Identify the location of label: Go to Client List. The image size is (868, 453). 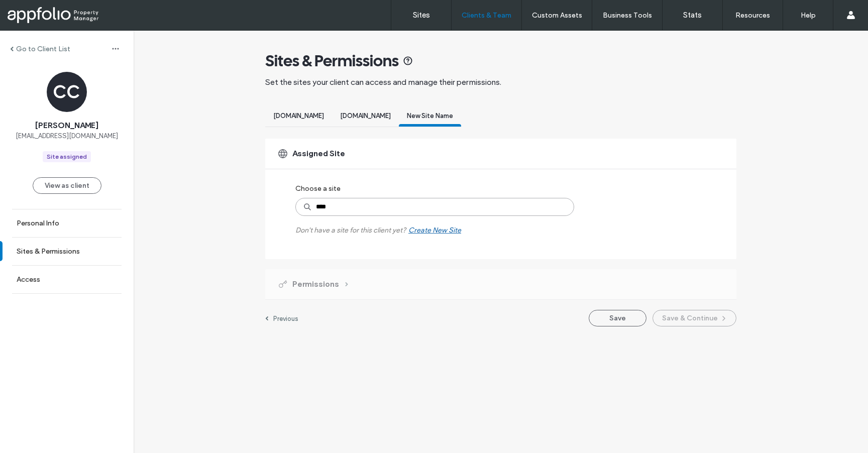
(43, 49).